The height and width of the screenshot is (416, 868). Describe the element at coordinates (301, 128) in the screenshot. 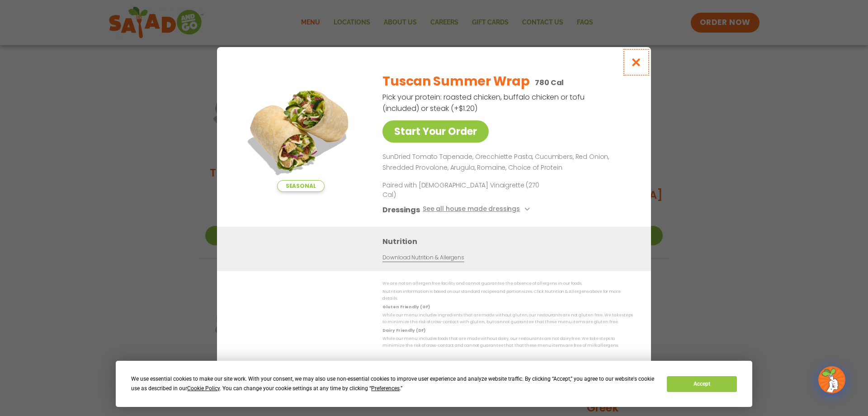

I see `img: Featured product photo for Tuscan Summer Wrap` at that location.